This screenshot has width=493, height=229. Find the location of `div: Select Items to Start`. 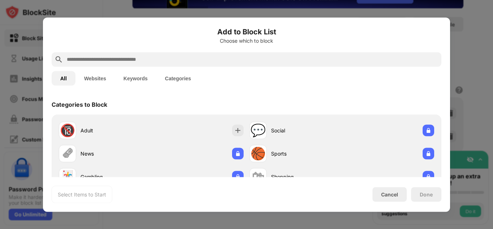

div: Select Items to Start is located at coordinates (82, 194).